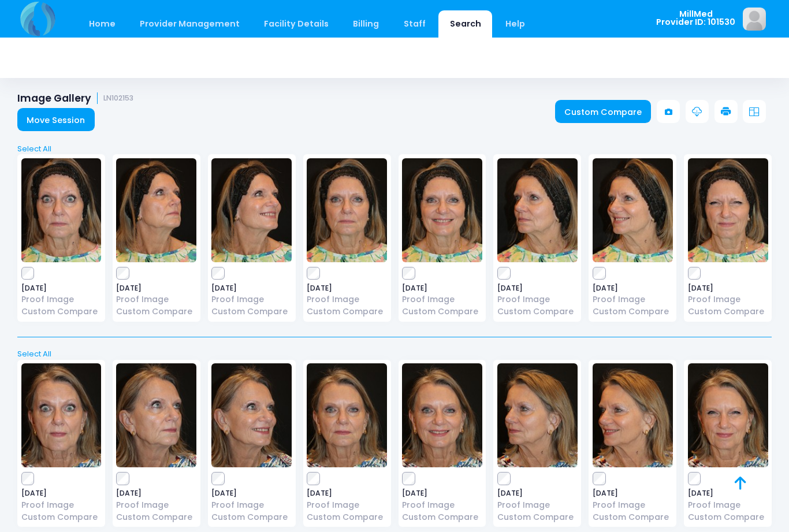 The width and height of the screenshot is (789, 532). What do you see at coordinates (696, 18) in the screenshot?
I see `span: MillMed Provider ID: 101530` at bounding box center [696, 18].